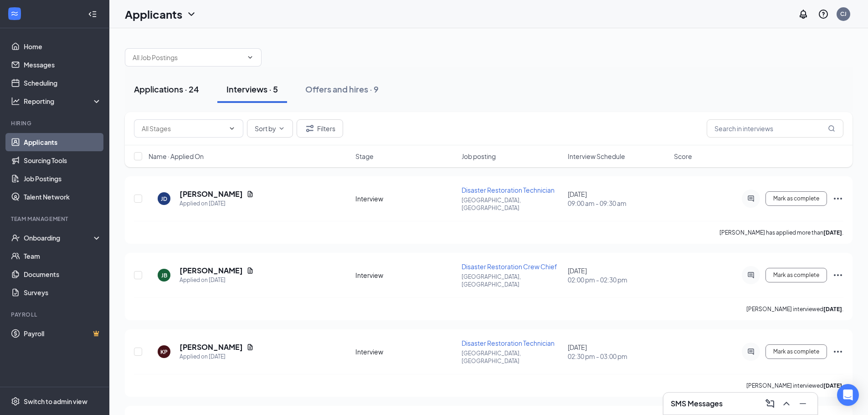 The width and height of the screenshot is (868, 415). Describe the element at coordinates (62, 65) in the screenshot. I see `a: Messages` at that location.